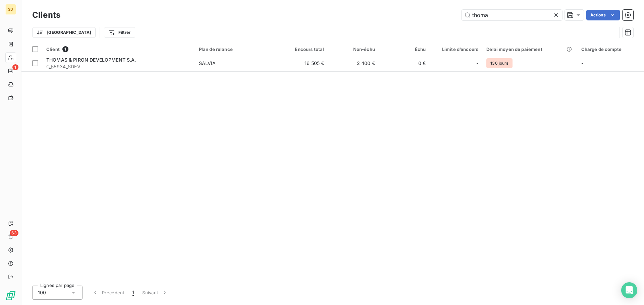  Describe the element at coordinates (629, 290) in the screenshot. I see `div: Open Intercom Messenger` at that location.